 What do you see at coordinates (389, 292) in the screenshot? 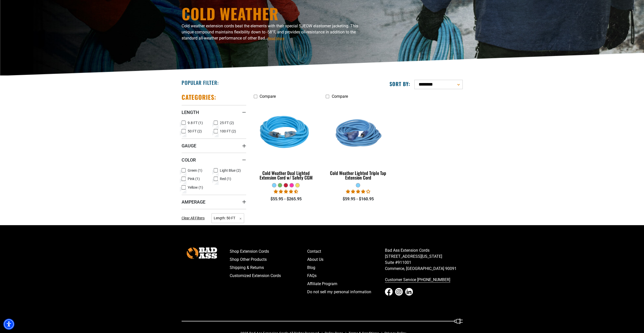
I see `a: Facebook - open in a new tab` at bounding box center [389, 292].